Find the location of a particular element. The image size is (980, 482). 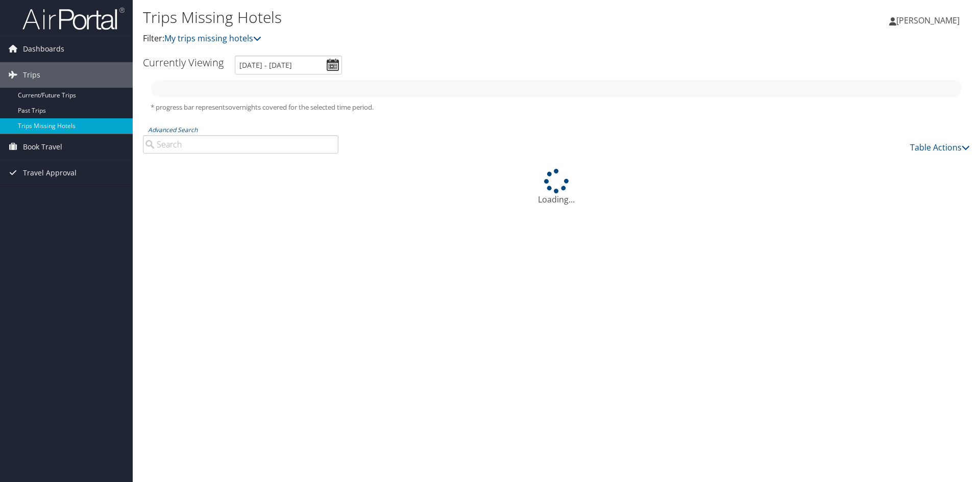

a: My trips missing hotels is located at coordinates (212, 38).